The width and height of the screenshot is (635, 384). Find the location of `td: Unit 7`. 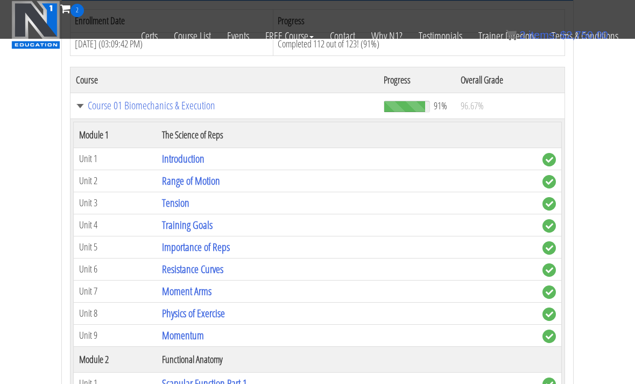

td: Unit 7 is located at coordinates (115, 291).